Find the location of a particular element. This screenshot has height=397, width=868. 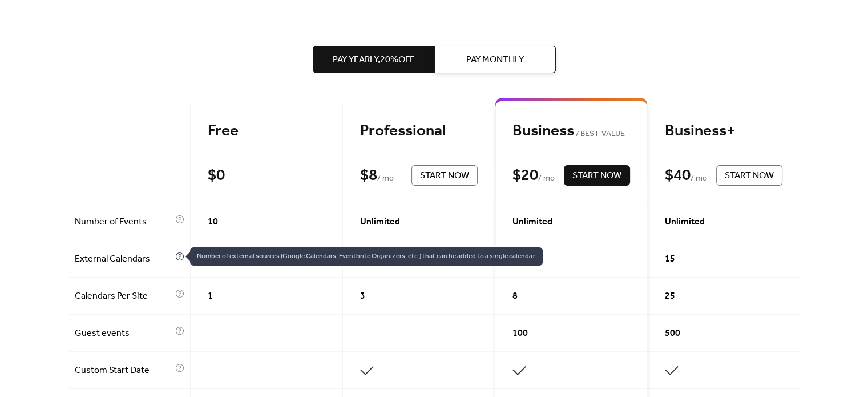

span: 2 is located at coordinates (362, 259).